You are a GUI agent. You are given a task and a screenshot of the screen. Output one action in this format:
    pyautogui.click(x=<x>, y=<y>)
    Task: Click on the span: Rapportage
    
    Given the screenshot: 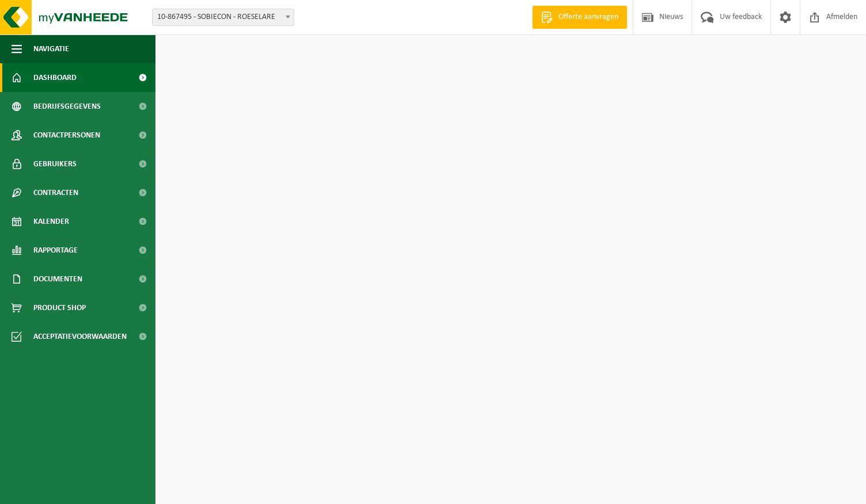 What is the action you would take?
    pyautogui.click(x=56, y=250)
    